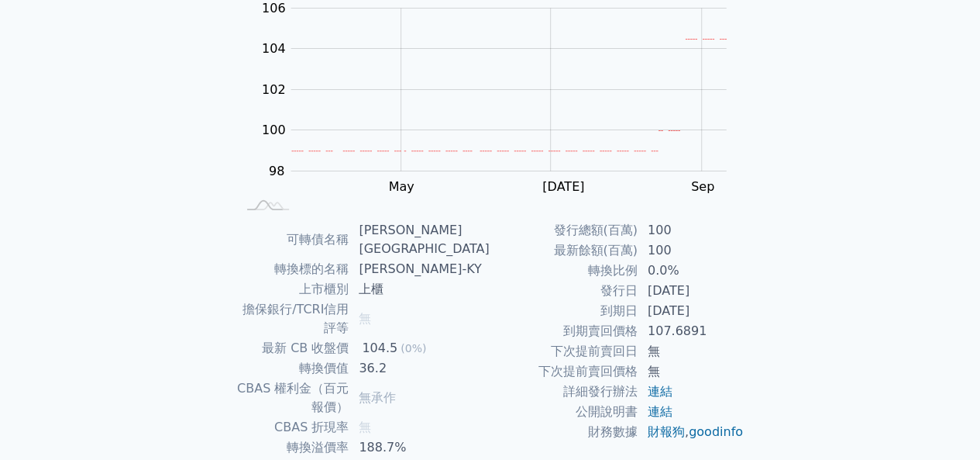  I want to click on td: 詳細發行辦法, so click(564, 391).